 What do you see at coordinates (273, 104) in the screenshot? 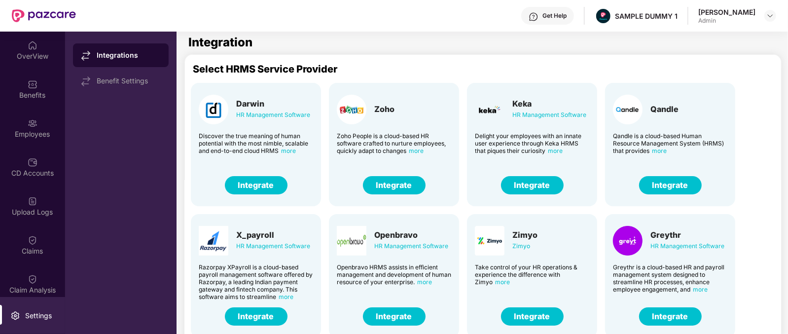
I see `div: Darwin` at bounding box center [273, 104].